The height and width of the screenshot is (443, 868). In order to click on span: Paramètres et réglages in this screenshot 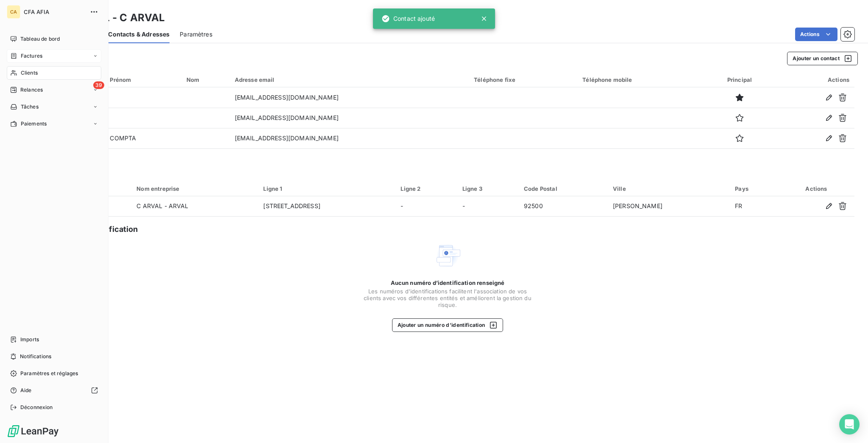, I will do `click(49, 374)`.